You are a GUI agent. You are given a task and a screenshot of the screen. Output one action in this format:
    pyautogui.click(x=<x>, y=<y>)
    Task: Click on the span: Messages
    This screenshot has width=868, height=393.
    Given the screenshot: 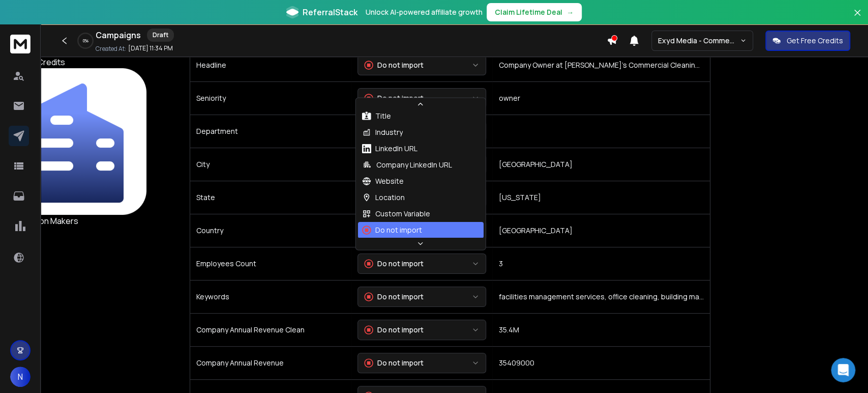 What is the action you would take?
    pyautogui.click(x=102, y=328)
    